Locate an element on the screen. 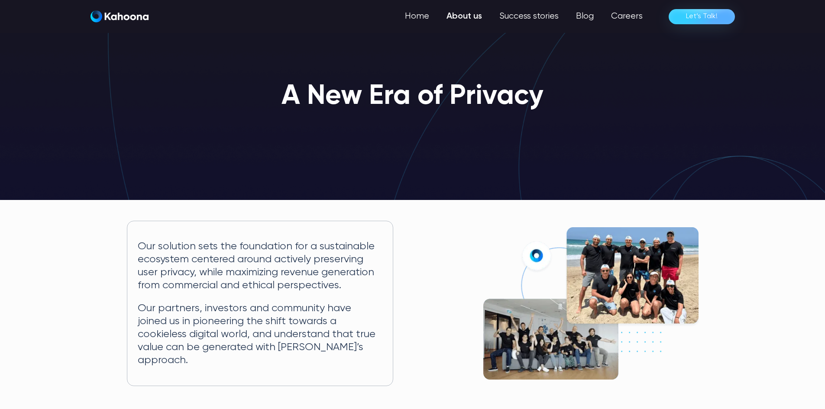 This screenshot has width=825, height=409. p: Our solution sets the foundation for a sustainable ecosystem centered around actively preserving ... is located at coordinates (260, 266).